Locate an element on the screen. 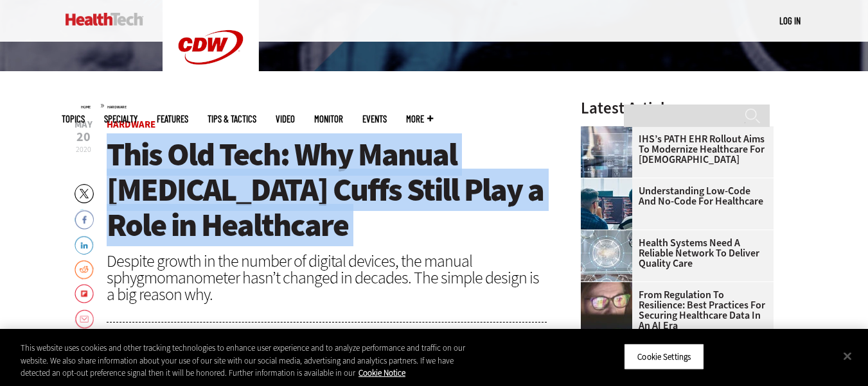 The height and width of the screenshot is (386, 868). a: Healthcare networking is located at coordinates (610, 236).